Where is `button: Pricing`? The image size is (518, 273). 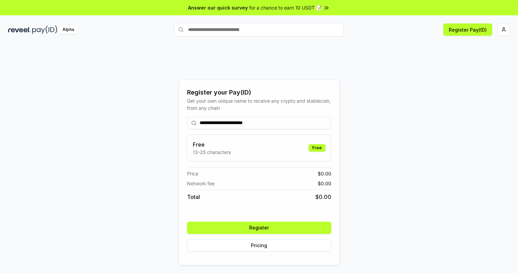
button: Pricing is located at coordinates (259, 245).